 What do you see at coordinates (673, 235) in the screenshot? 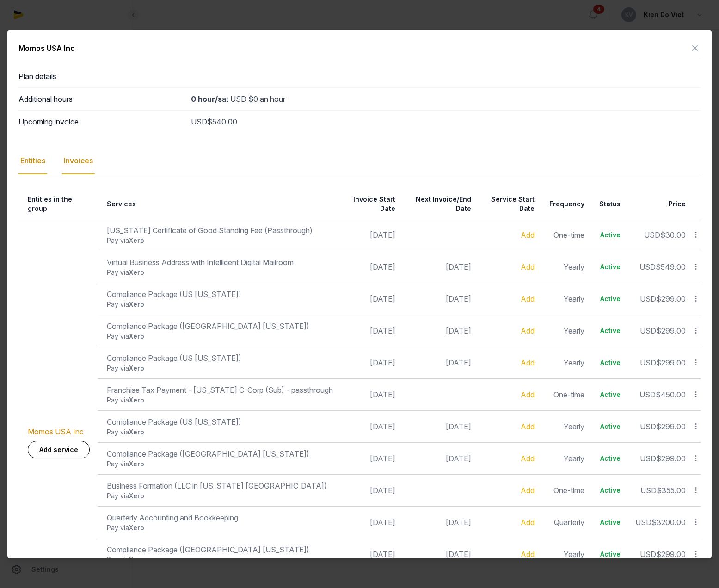
I see `span: $30.00` at bounding box center [673, 235].